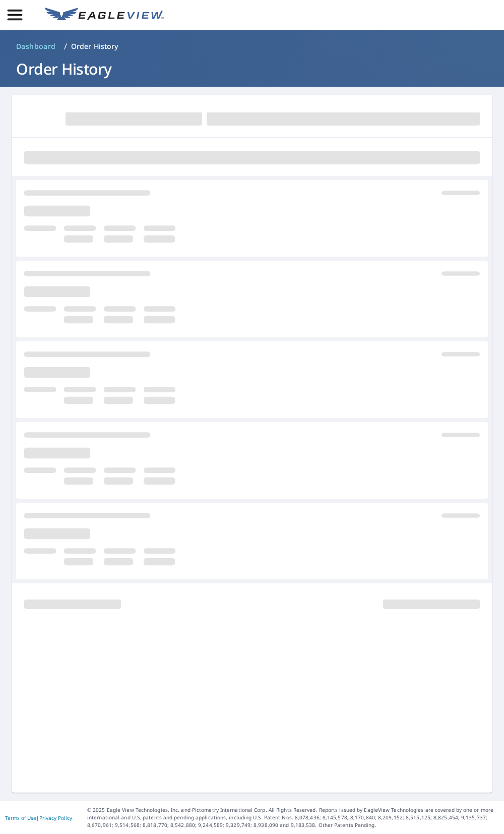 The height and width of the screenshot is (834, 504). I want to click on nav: breadcrumb, so click(252, 46).